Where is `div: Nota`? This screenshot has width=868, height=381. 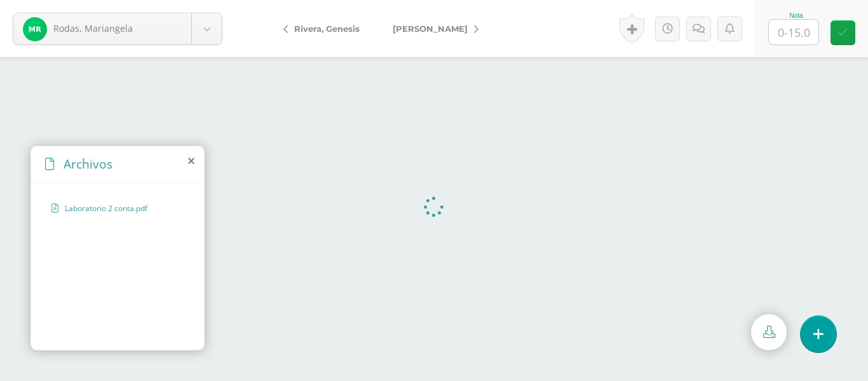 div: Nota is located at coordinates (796, 15).